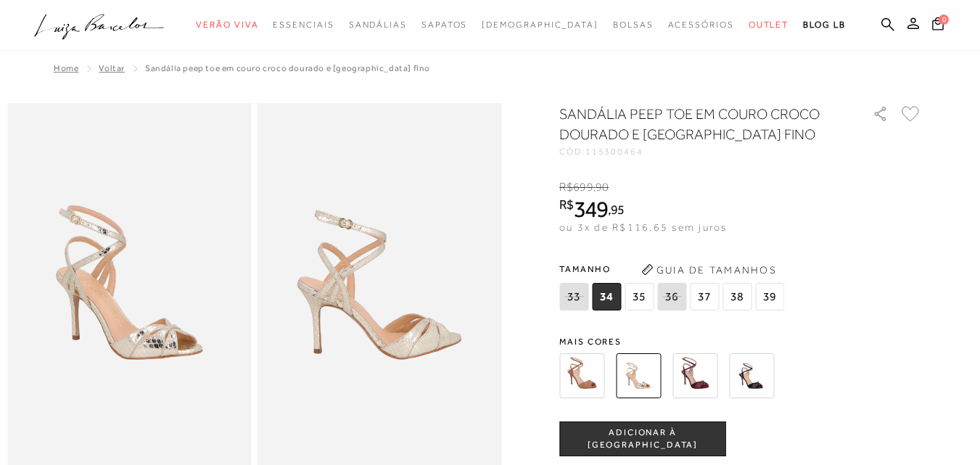 This screenshot has width=980, height=465. What do you see at coordinates (66, 68) in the screenshot?
I see `span: Home` at bounding box center [66, 68].